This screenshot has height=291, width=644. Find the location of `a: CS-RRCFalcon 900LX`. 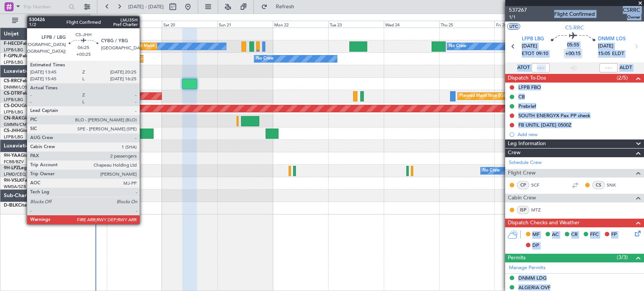

a: CS-RRCFalcon 900LX is located at coordinates (26, 81).